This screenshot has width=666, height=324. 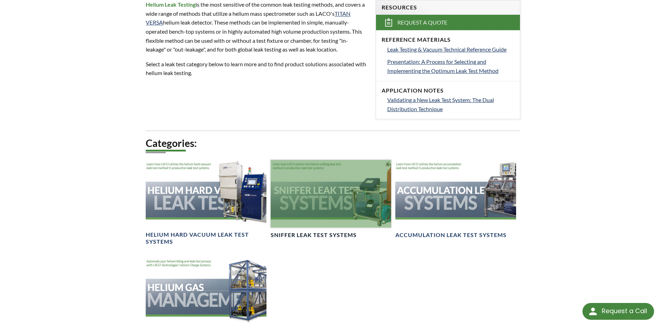 I want to click on a: Request a Quote, so click(x=448, y=22).